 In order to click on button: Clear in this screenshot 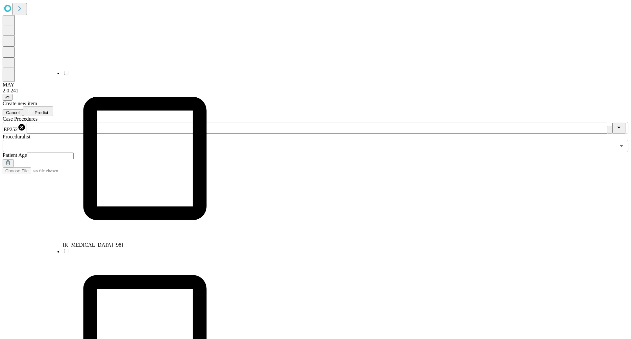, I will do `click(610, 130)`.